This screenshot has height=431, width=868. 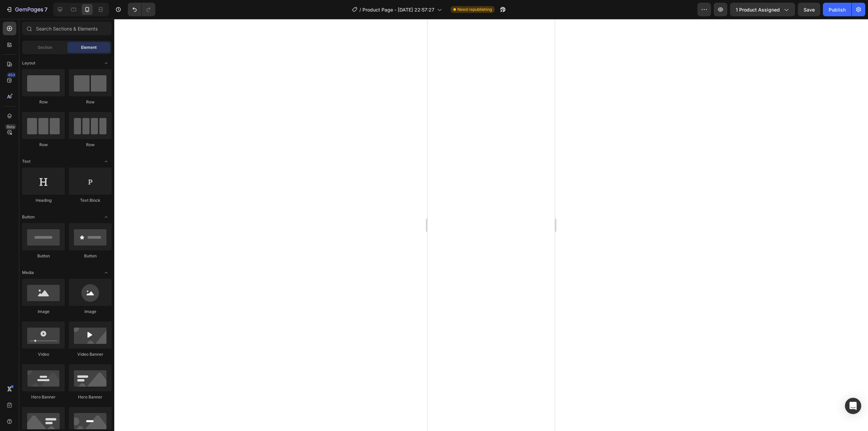 What do you see at coordinates (475, 9) in the screenshot?
I see `span: Need republishing` at bounding box center [475, 9].